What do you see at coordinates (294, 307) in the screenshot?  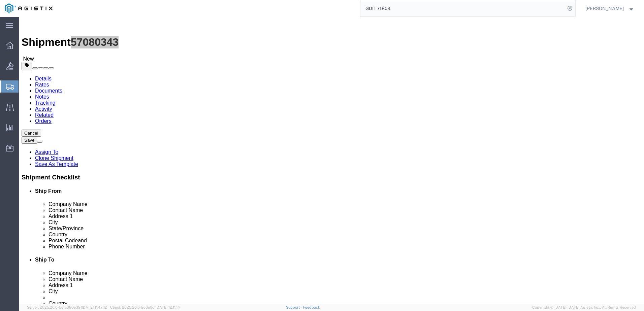 I see `a: Support` at bounding box center [294, 307].